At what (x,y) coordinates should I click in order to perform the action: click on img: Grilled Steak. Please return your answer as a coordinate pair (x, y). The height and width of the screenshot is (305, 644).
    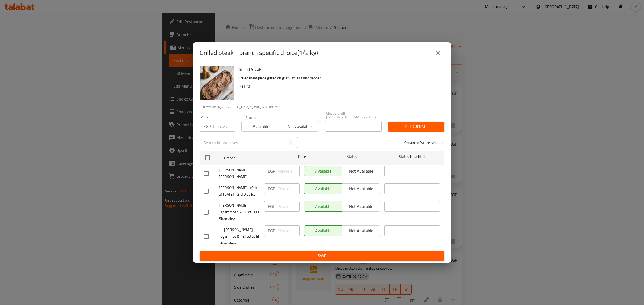
    Looking at the image, I should click on (217, 83).